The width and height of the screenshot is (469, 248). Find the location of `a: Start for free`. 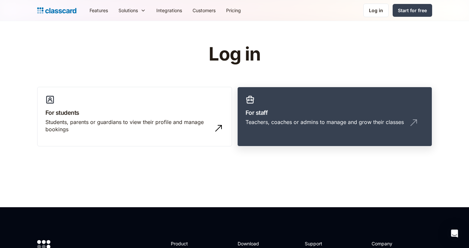

a: Start for free is located at coordinates (413, 10).